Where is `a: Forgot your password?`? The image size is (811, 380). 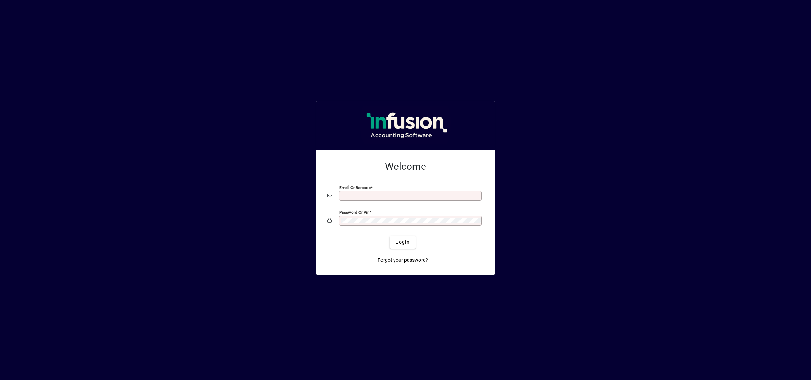 a: Forgot your password? is located at coordinates (402, 260).